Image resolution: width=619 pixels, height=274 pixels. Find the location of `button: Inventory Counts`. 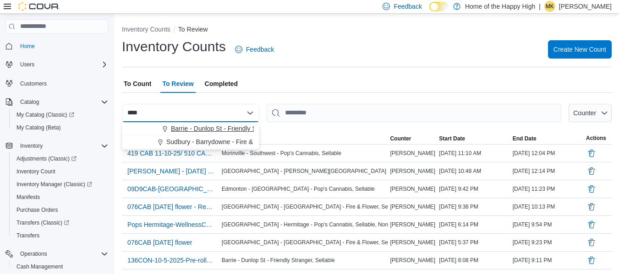

button: Inventory Counts is located at coordinates (146, 29).